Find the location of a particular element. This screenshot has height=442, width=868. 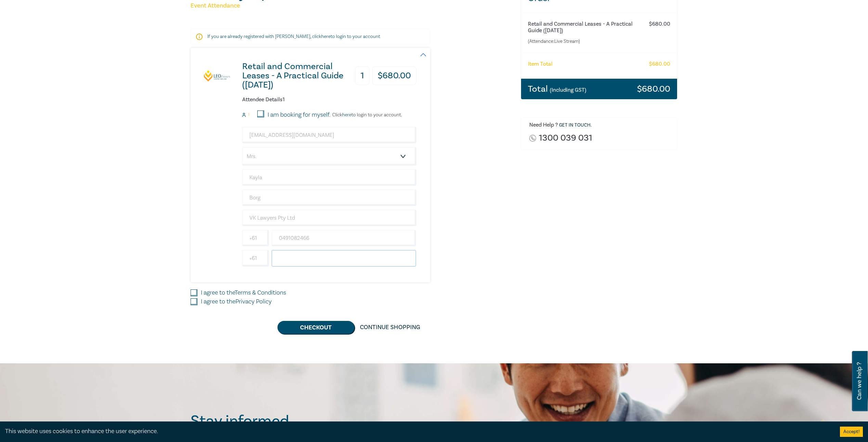

input: Mobile* is located at coordinates (344, 238).